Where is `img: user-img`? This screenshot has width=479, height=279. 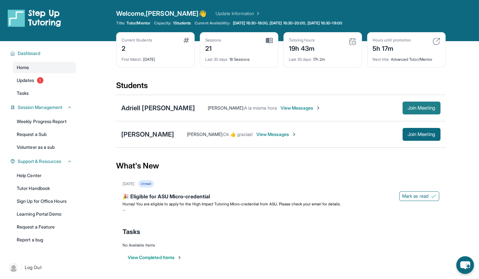 img: user-img is located at coordinates (14, 268).